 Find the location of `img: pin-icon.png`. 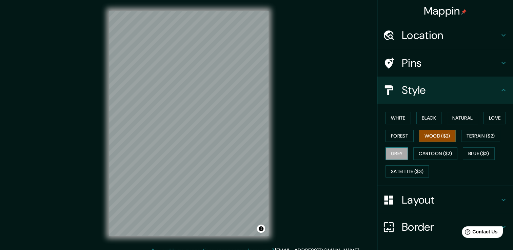

img: pin-icon.png is located at coordinates (464, 12).